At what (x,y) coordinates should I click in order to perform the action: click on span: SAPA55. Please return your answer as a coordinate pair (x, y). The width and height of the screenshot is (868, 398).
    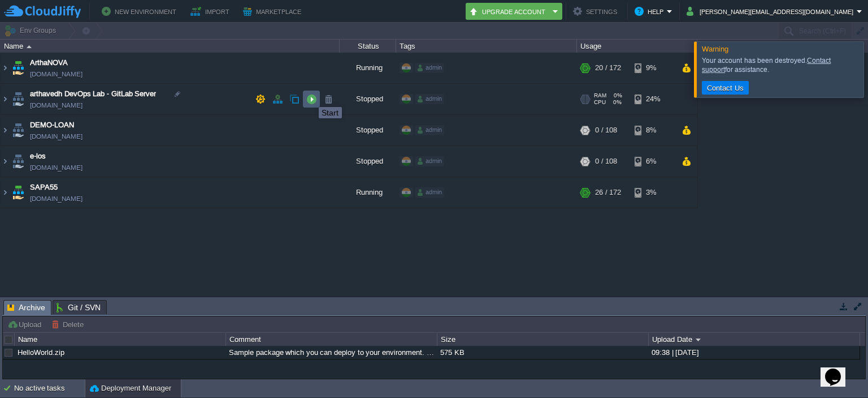
    Looking at the image, I should click on (43, 187).